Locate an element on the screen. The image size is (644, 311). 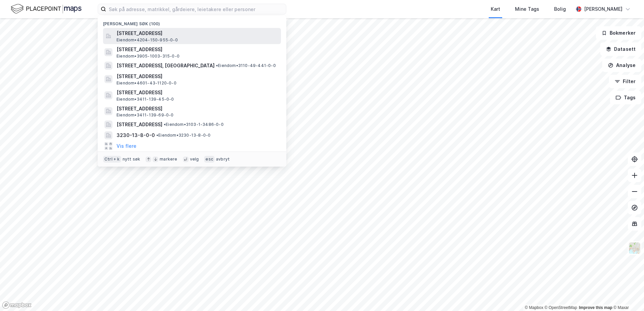
a: Mapbox homepage is located at coordinates (17, 305).